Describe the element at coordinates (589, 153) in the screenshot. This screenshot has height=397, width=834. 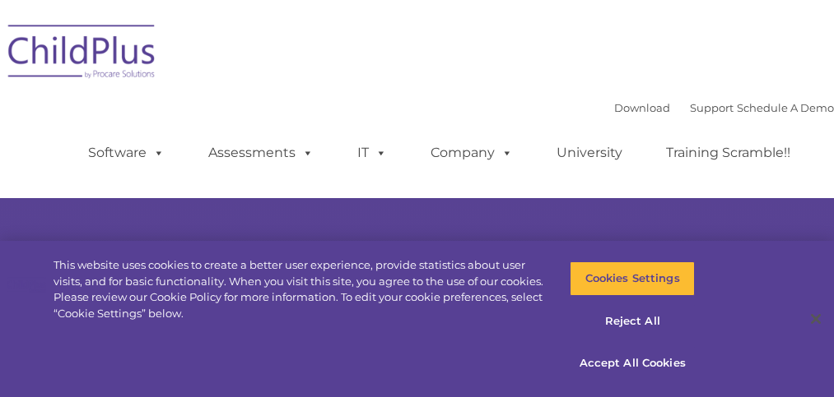
I see `a: University` at that location.